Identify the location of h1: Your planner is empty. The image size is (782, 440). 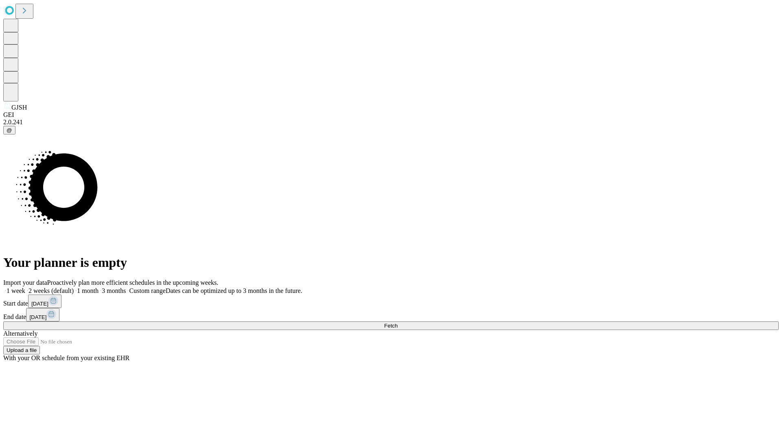
(391, 262).